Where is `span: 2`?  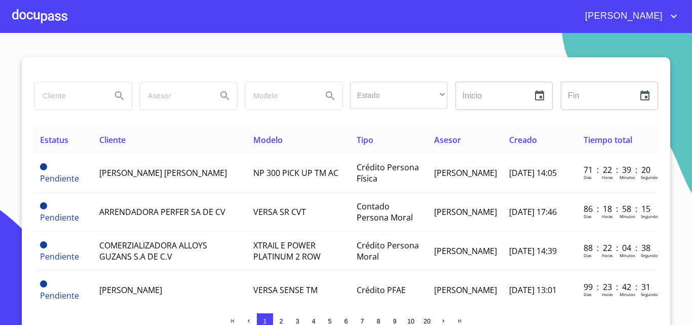 span: 2 is located at coordinates (281, 321).